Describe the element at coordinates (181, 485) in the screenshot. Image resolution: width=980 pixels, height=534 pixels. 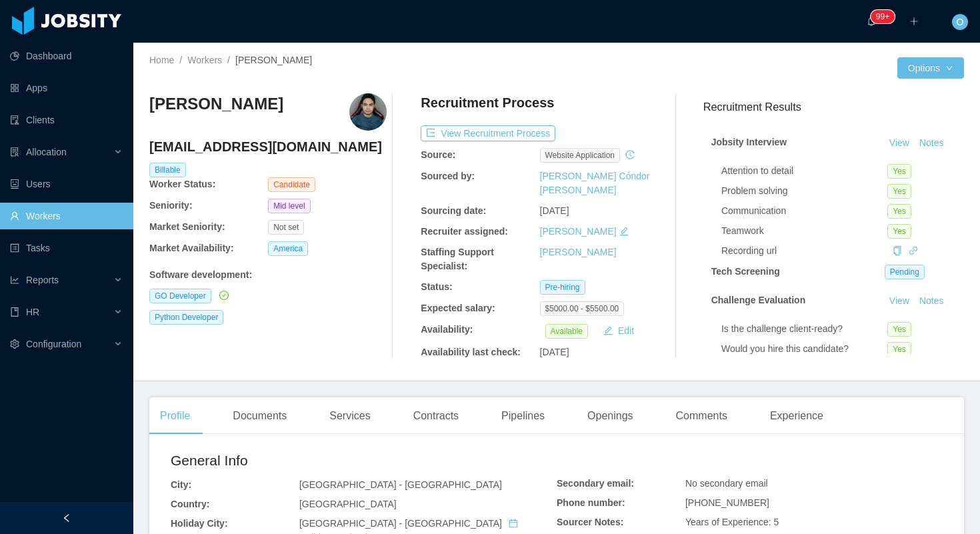
I see `b: City:` at that location.